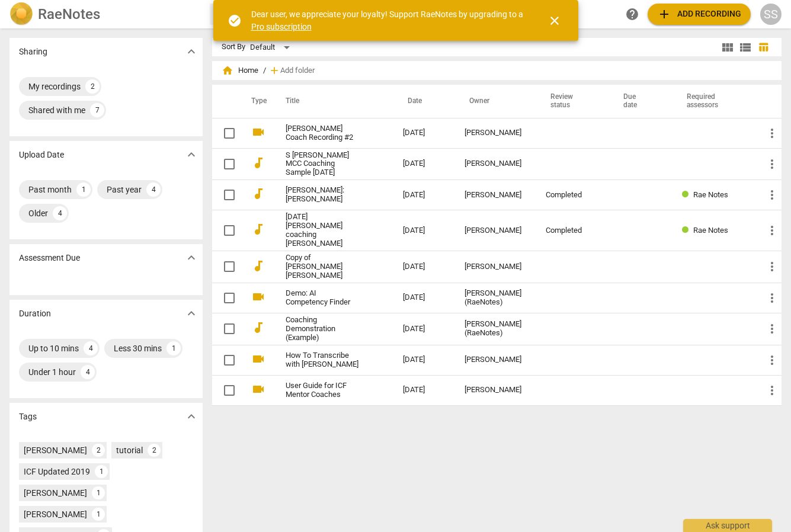  What do you see at coordinates (54, 87) in the screenshot?
I see `div: My recordings` at bounding box center [54, 87].